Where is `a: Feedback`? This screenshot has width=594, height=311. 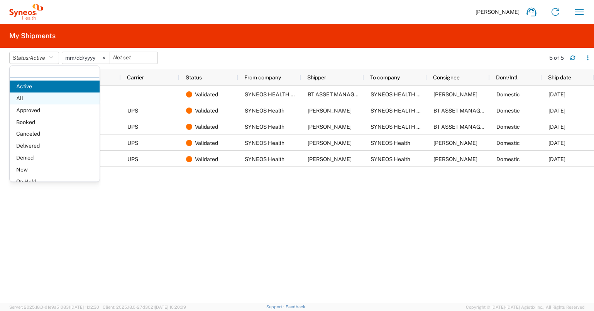 a: Feedback is located at coordinates (295, 307).